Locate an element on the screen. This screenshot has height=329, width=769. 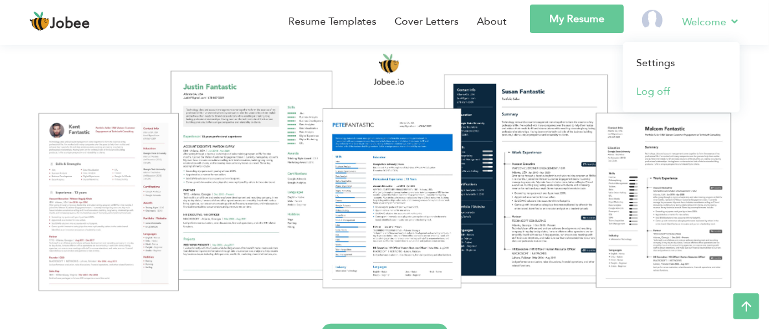
a: Welcome is located at coordinates (711, 21).